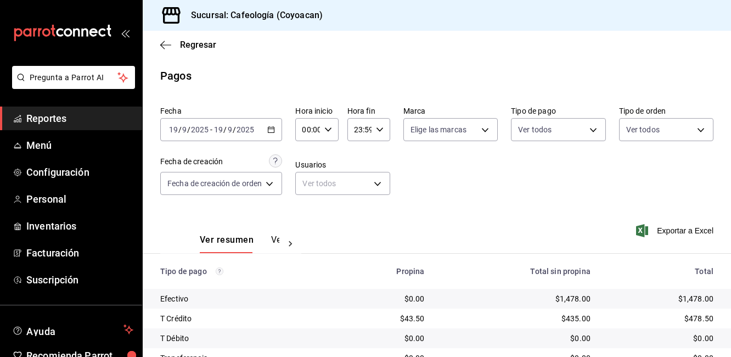  I want to click on label: Hora inicio, so click(317, 111).